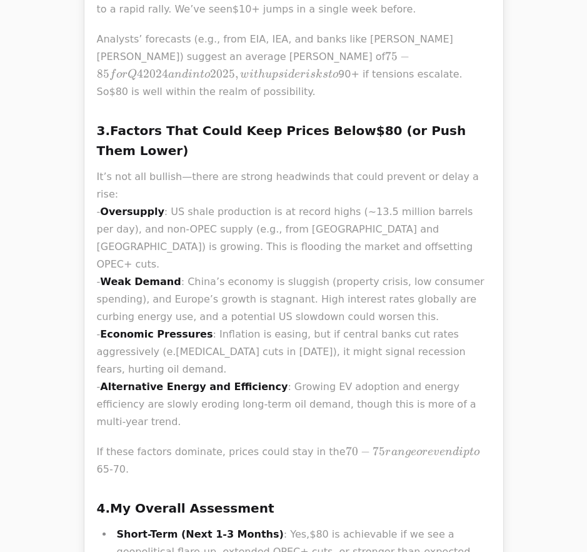 Image resolution: width=587 pixels, height=552 pixels. What do you see at coordinates (140, 281) in the screenshot?
I see `strong: Weak Demand` at bounding box center [140, 281].